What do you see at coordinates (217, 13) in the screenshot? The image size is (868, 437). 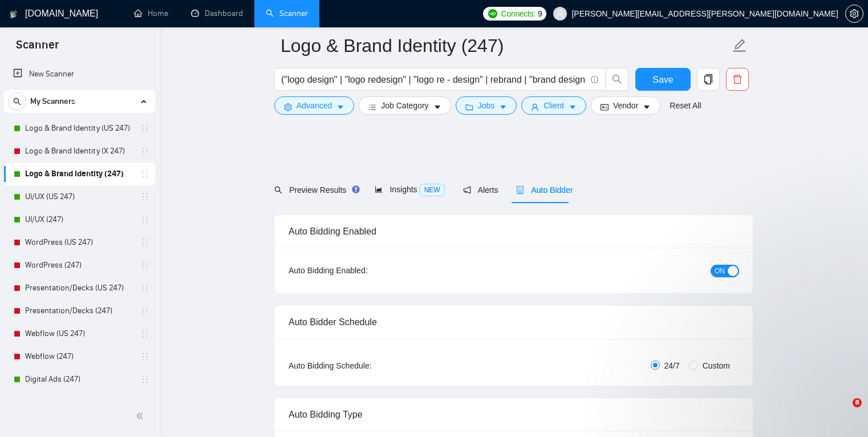 I see `a: dashboardDashboard` at bounding box center [217, 13].